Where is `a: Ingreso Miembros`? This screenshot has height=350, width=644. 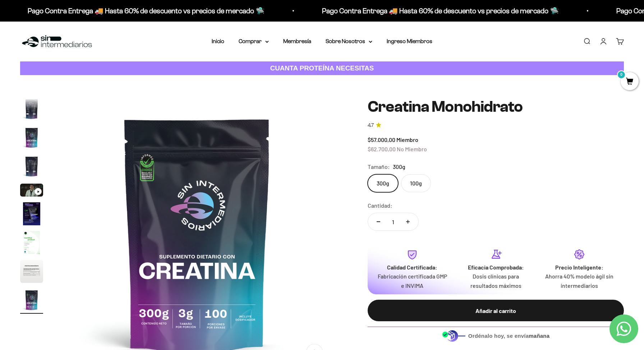 a: Ingreso Miembros is located at coordinates (410, 41).